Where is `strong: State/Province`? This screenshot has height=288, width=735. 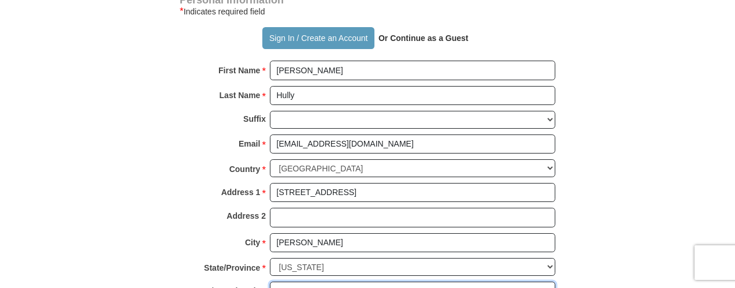 strong: State/Province is located at coordinates (232, 268).